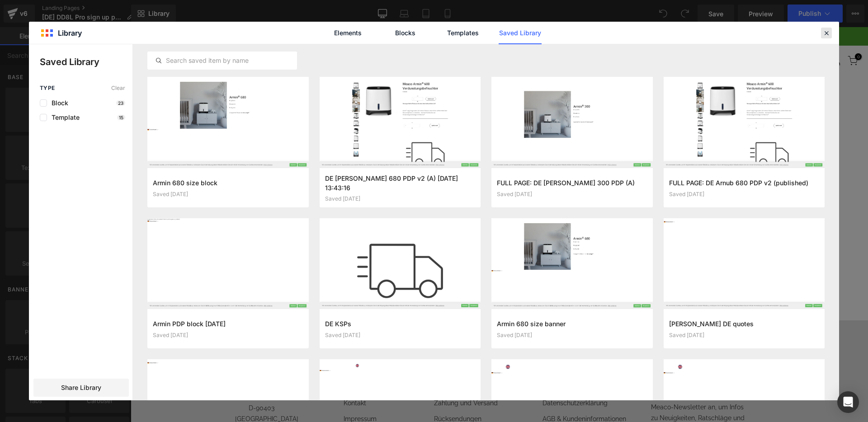  What do you see at coordinates (119, 334) in the screenshot?
I see `span: Kontakt` at bounding box center [119, 334].